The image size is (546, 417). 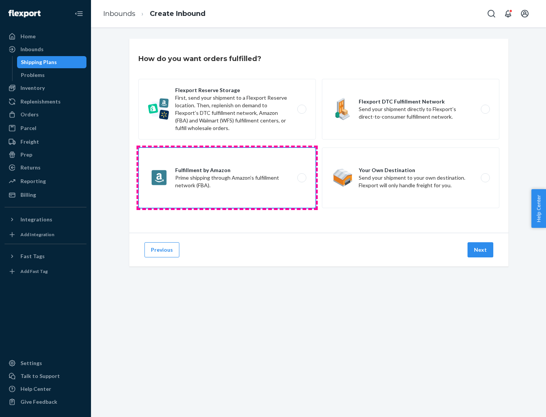 I want to click on div: Add Integration, so click(x=37, y=234).